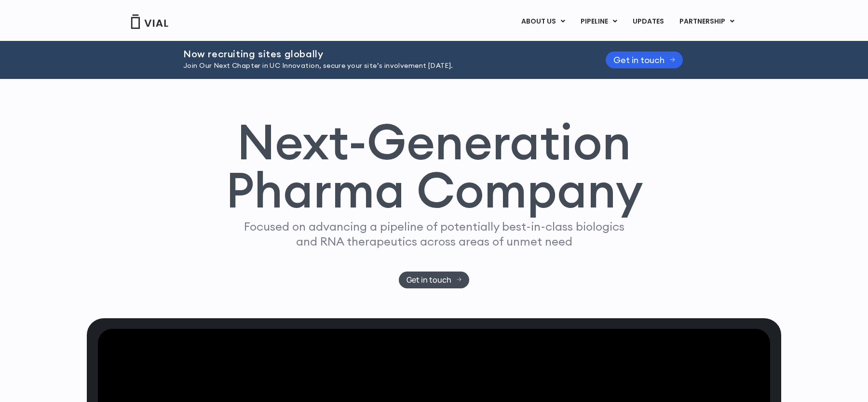  What do you see at coordinates (149, 22) in the screenshot?
I see `img: Vial Logo` at bounding box center [149, 22].